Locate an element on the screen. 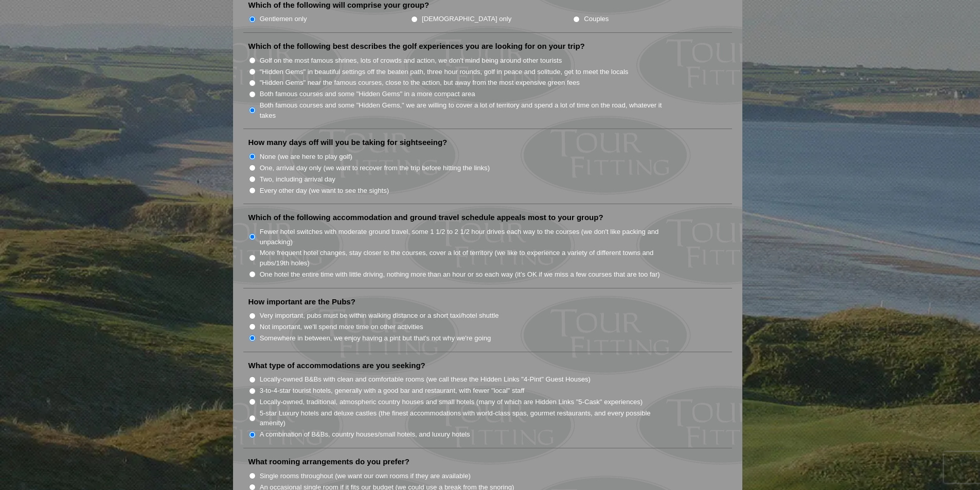 This screenshot has height=490, width=980. label: Very important, pubs must be within walking distance or a short taxi/hotel shuttle is located at coordinates (379, 316).